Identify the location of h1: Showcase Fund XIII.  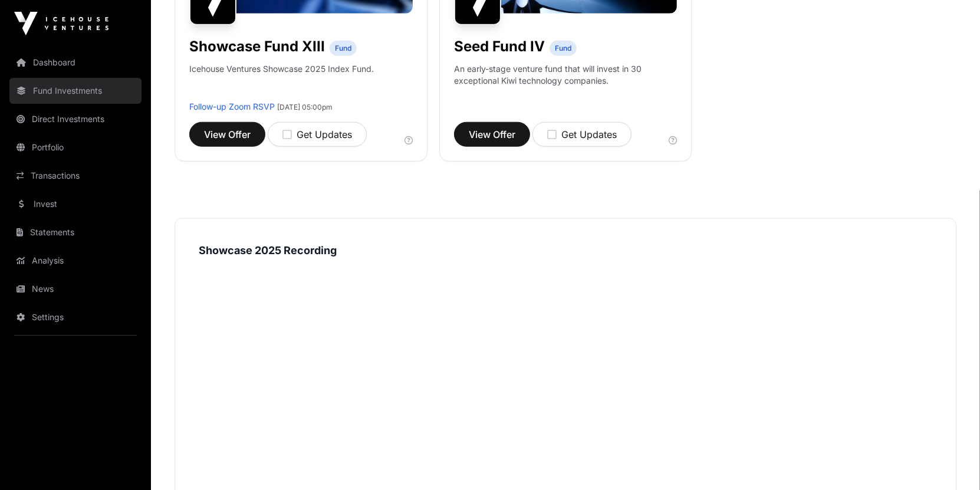
(257, 47).